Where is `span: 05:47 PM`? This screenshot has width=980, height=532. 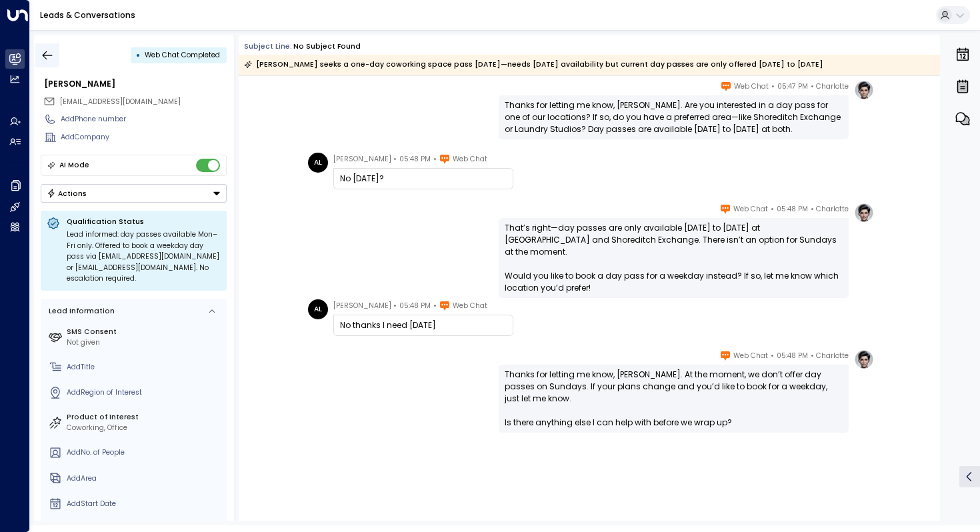
span: 05:47 PM is located at coordinates (792, 86).